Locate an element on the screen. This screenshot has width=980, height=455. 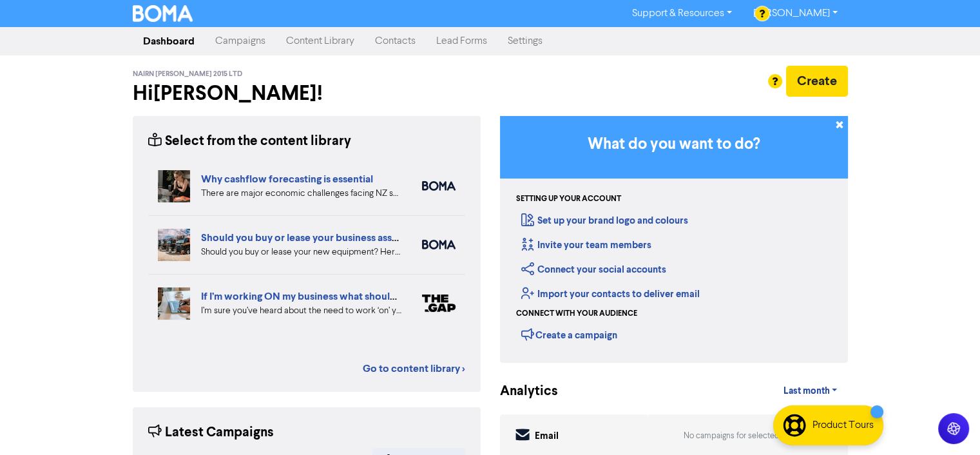
div: No campaigns for selected dates is located at coordinates (748, 436).